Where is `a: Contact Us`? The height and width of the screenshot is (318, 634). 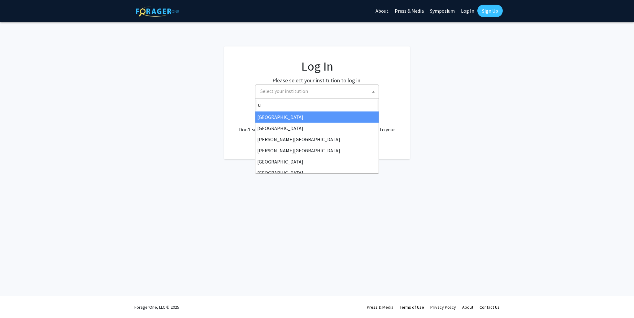 a: Contact Us is located at coordinates (490, 307).